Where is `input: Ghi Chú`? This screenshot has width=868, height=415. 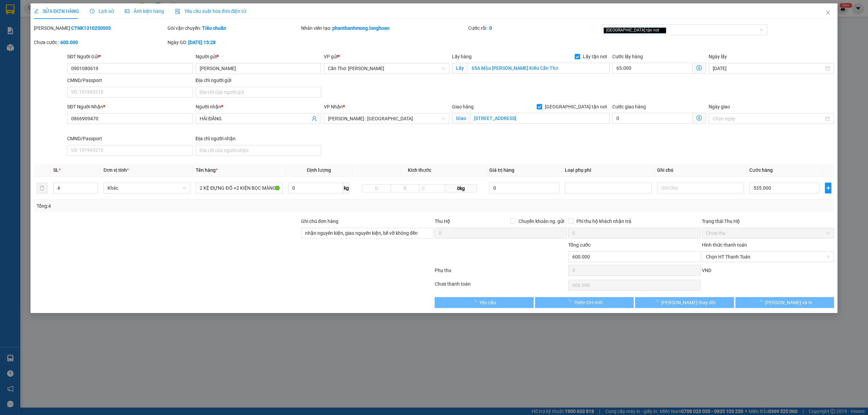
input: Ghi Chú is located at coordinates (700, 188).